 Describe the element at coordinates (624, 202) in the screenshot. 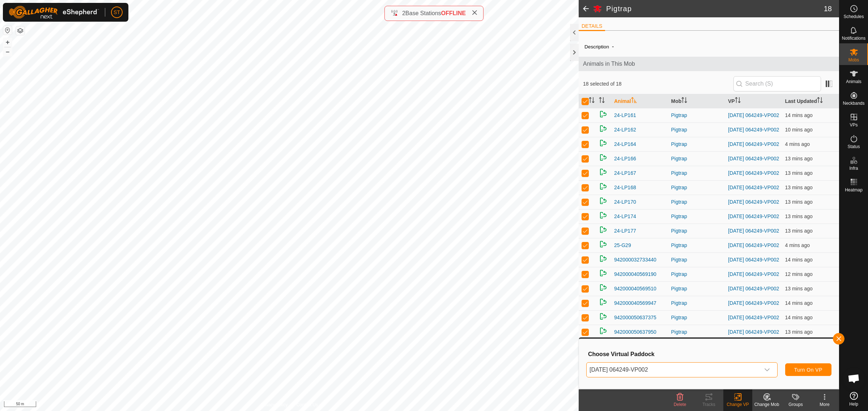

I see `span: 24-LP170` at that location.